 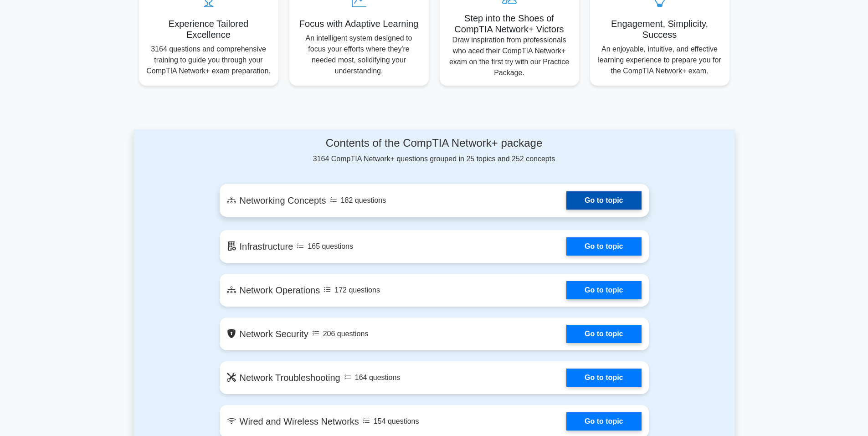 I want to click on h5: Experience Tailored Excellence, so click(x=209, y=30).